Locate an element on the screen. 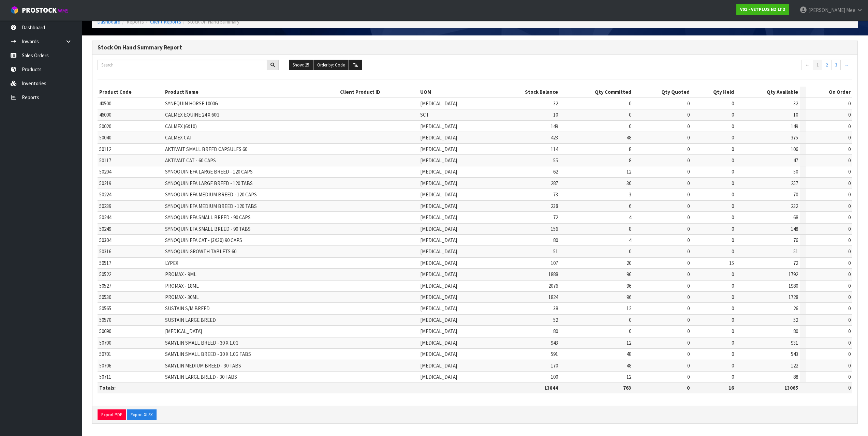 The width and height of the screenshot is (868, 436). a: 1 is located at coordinates (818, 65).